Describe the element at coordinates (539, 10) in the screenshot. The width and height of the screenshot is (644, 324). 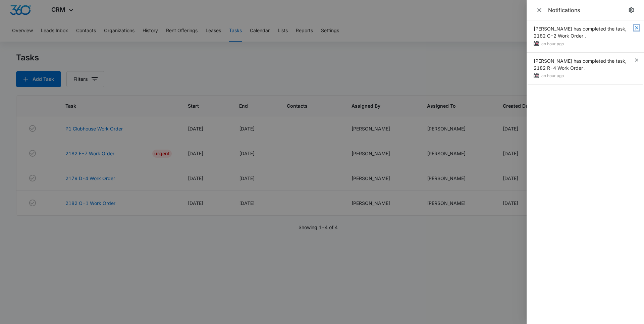
I see `button: Close` at that location.